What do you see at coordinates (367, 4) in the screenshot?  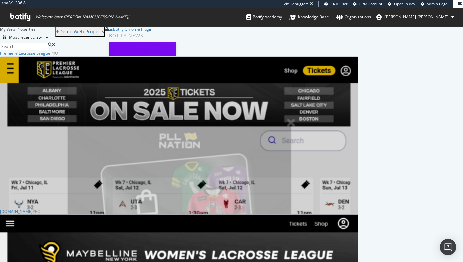 I see `a: CRM Account` at bounding box center [367, 4].